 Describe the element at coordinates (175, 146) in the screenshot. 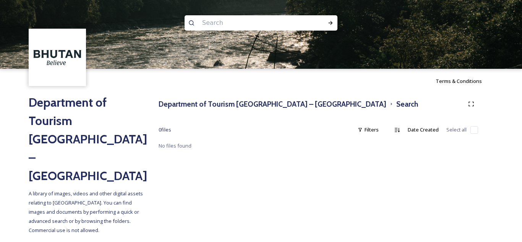

I see `span: No files found` at that location.